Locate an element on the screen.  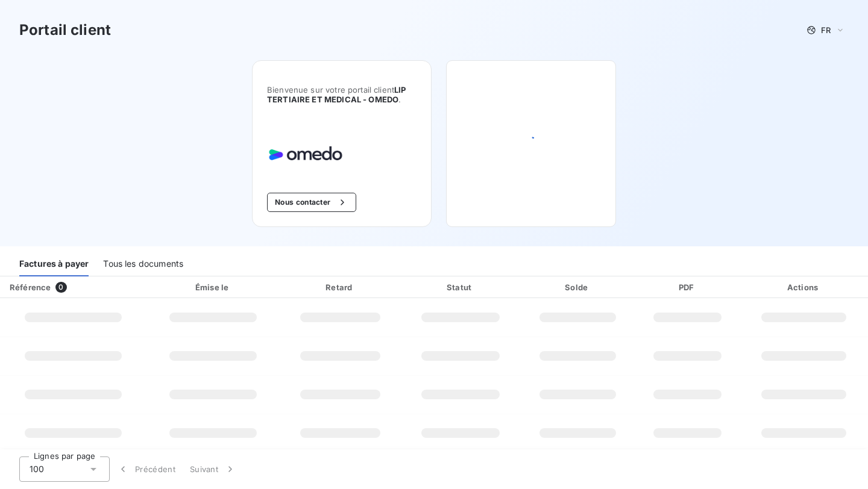
h3: Portail client is located at coordinates (65, 31).